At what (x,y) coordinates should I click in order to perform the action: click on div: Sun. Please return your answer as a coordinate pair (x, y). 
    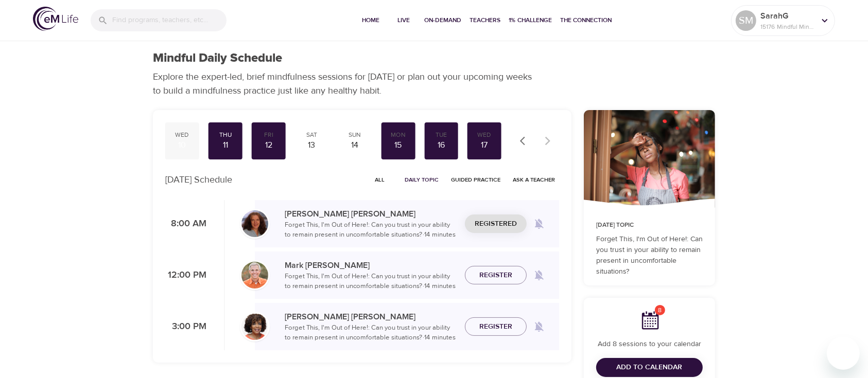
    Looking at the image, I should click on (355, 135).